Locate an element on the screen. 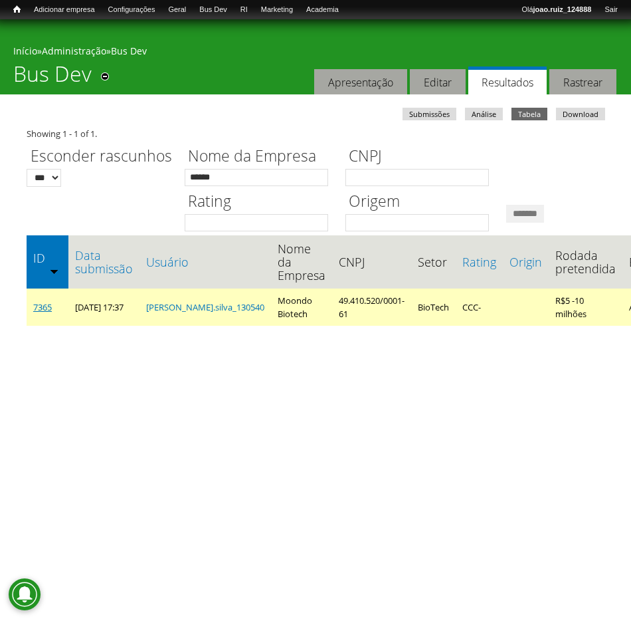 The width and height of the screenshot is (631, 619). th: Rodada pretendida is located at coordinates (585, 262).